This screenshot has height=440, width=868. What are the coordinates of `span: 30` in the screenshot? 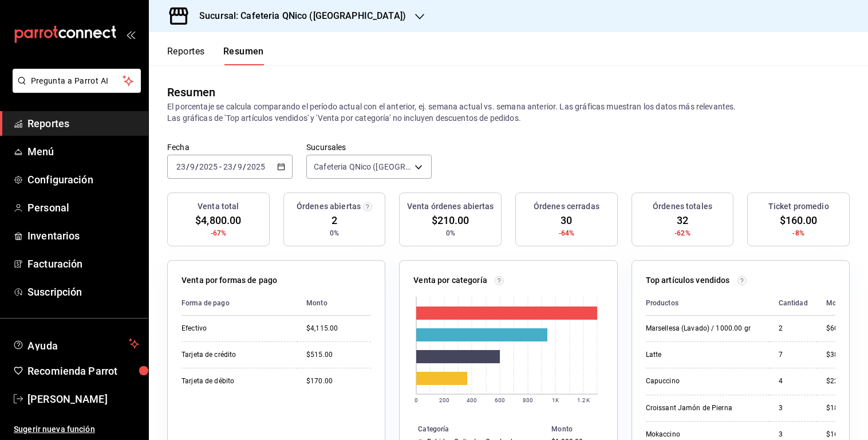 It's located at (566, 220).